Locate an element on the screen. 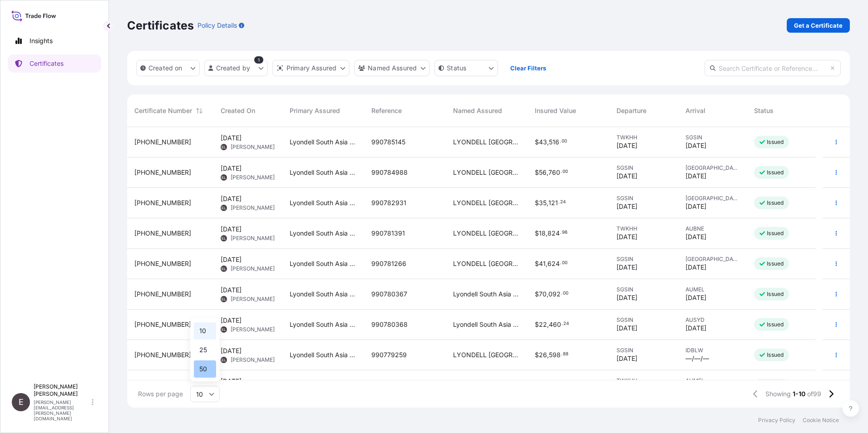  span: 1-10 is located at coordinates (799, 394).